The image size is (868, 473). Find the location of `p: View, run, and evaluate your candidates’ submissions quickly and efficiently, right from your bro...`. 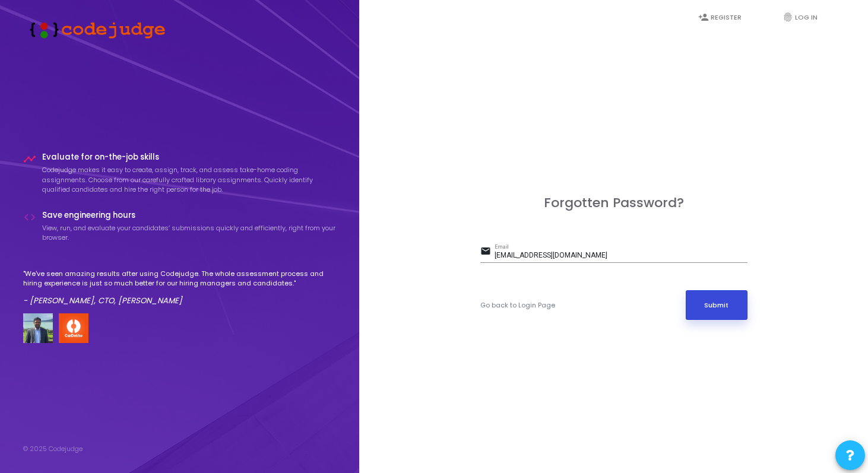

p: View, run, and evaluate your candidates’ submissions quickly and efficiently, right from your bro... is located at coordinates (189, 232).